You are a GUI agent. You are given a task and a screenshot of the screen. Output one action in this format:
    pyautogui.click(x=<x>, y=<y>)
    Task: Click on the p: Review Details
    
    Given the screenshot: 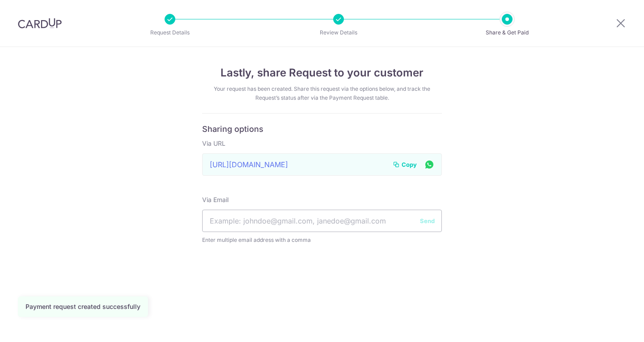 What is the action you would take?
    pyautogui.click(x=338, y=33)
    